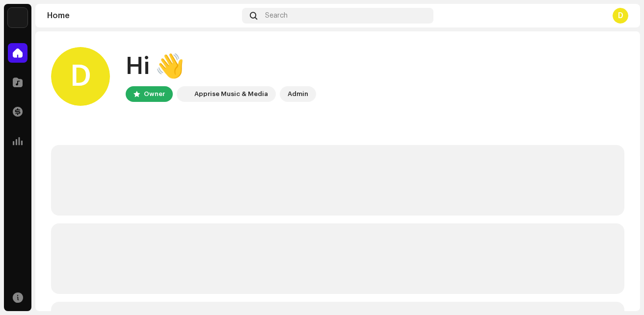 This screenshot has width=644, height=315. Describe the element at coordinates (298, 94) in the screenshot. I see `div: Admin` at that location.